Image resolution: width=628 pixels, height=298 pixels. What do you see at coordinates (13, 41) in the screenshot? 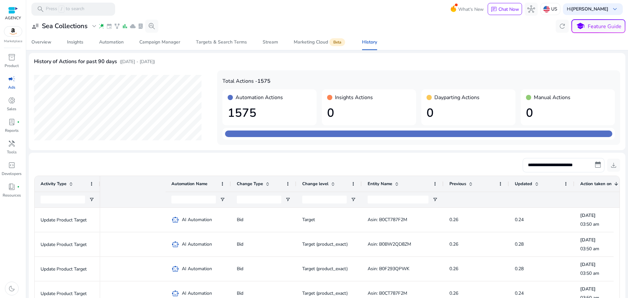
I see `p: Marketplace` at bounding box center [13, 41].